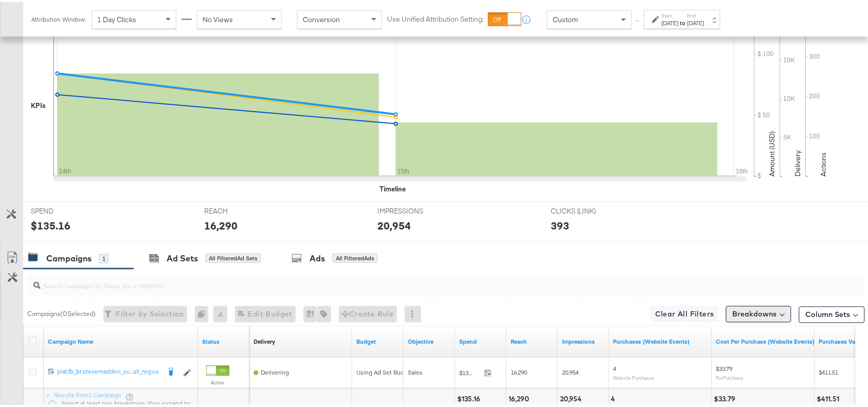 The image size is (868, 407). I want to click on span: Clear All Filters, so click(684, 312).